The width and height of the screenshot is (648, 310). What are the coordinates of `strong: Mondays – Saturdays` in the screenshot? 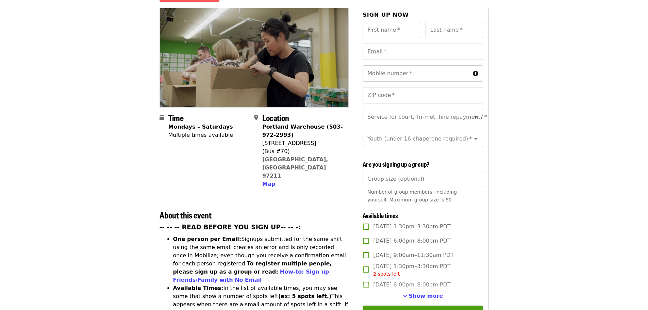 It's located at (201, 127).